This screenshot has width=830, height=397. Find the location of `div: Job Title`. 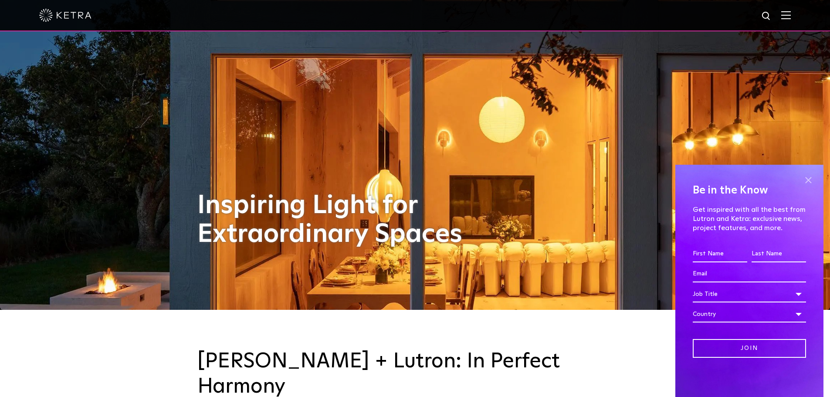

div: Job Title is located at coordinates (750, 294).